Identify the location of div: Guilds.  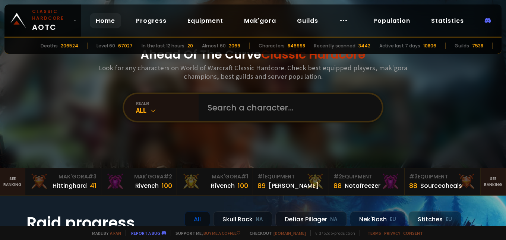
(462, 46).